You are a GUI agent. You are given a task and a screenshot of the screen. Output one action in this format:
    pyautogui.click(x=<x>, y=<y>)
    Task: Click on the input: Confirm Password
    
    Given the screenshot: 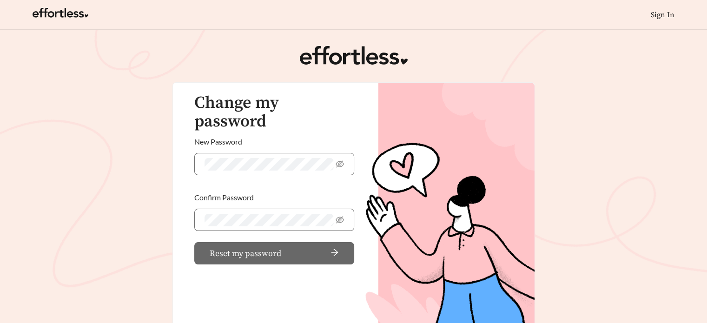 What is the action you would take?
    pyautogui.click(x=269, y=220)
    